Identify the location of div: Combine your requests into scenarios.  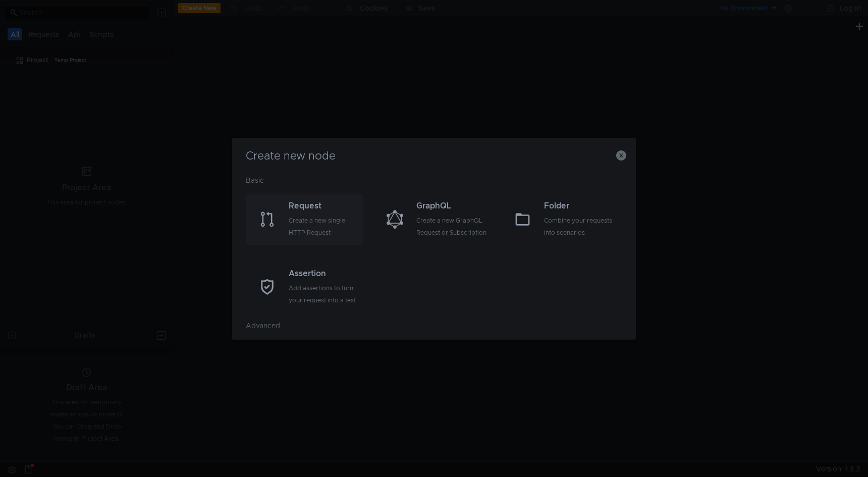
(580, 226).